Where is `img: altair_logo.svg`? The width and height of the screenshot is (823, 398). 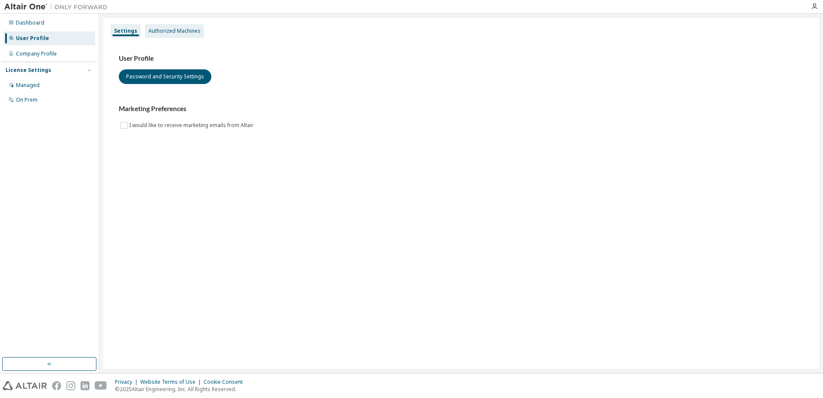
img: altair_logo.svg is located at coordinates (25, 385).